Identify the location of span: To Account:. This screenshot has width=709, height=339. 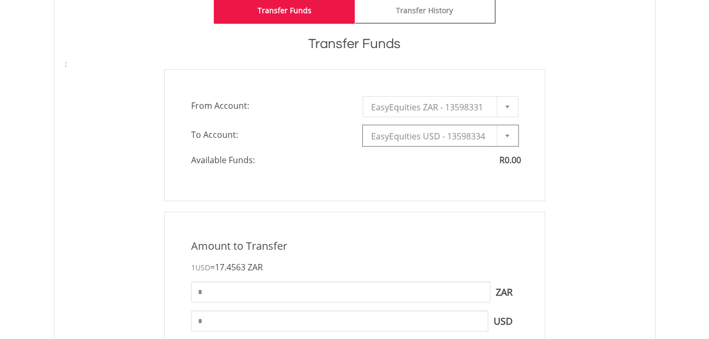
(269, 135).